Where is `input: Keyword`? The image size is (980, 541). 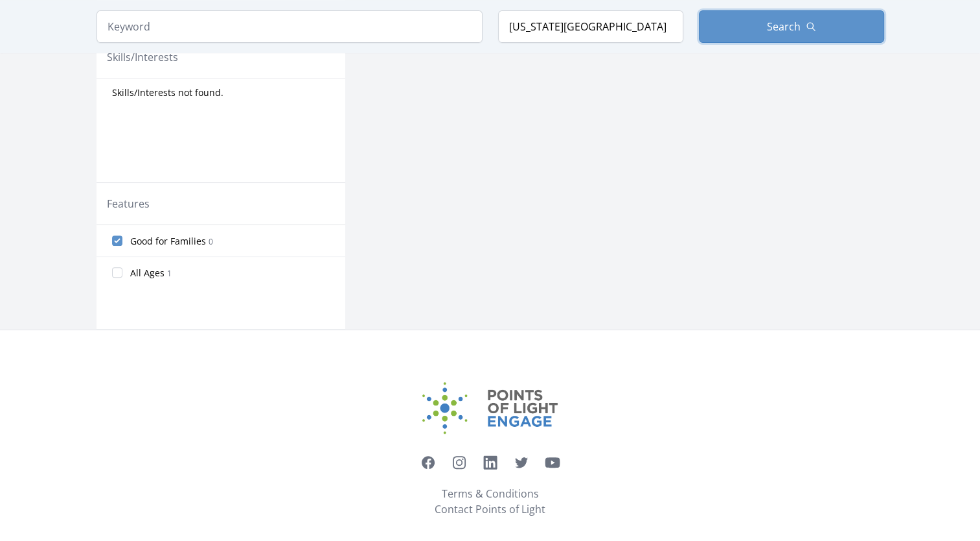 input: Keyword is located at coordinates (289, 27).